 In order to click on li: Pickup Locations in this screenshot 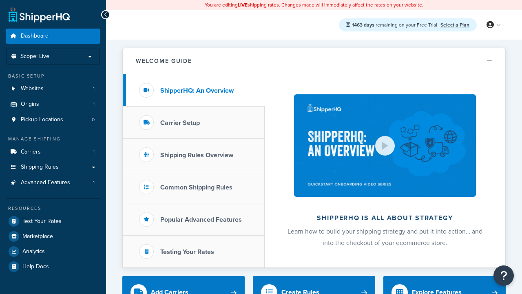, I will do `click(53, 120)`.